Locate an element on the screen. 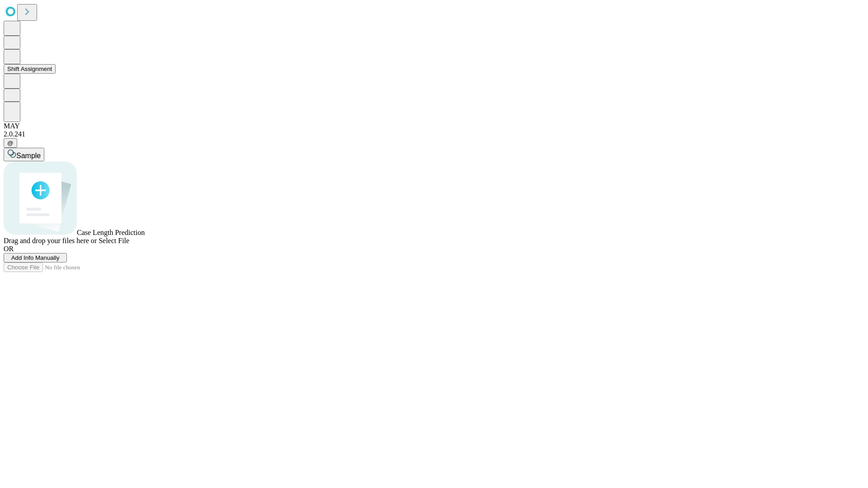 The width and height of the screenshot is (868, 488). div: 2.0.241 is located at coordinates (434, 134).